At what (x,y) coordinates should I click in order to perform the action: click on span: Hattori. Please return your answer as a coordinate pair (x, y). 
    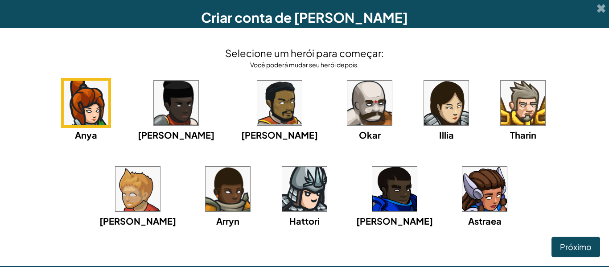
    Looking at the image, I should click on (305, 221).